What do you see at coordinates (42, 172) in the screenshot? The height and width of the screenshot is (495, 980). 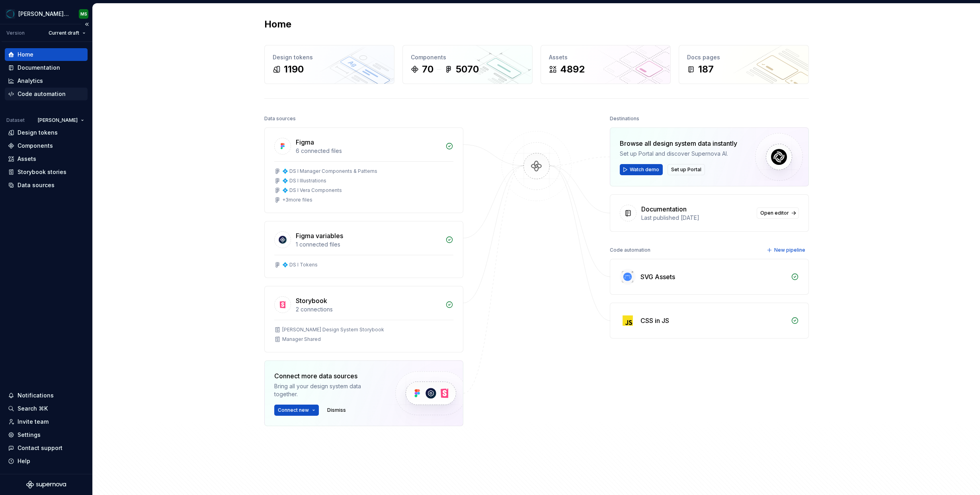 I see `div: Storybook stories` at bounding box center [42, 172].